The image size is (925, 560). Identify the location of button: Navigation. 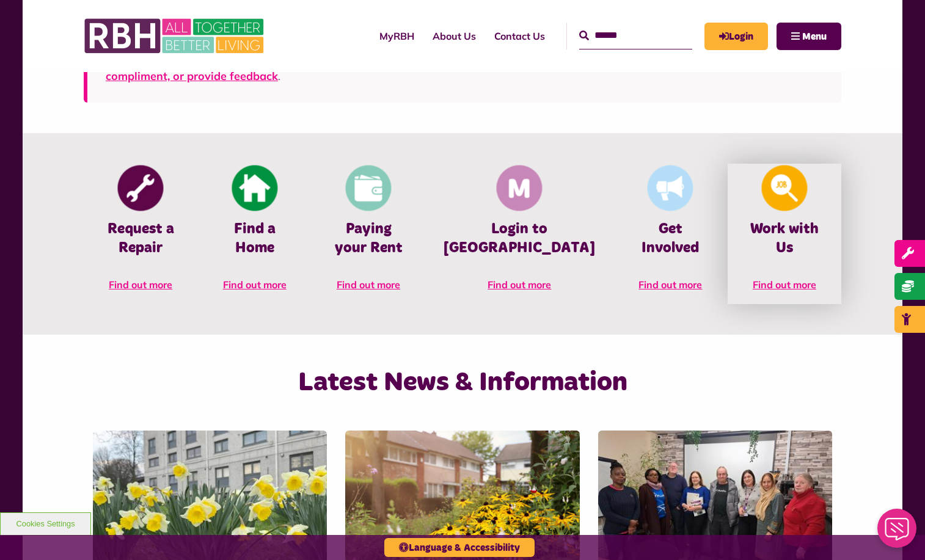
(809, 36).